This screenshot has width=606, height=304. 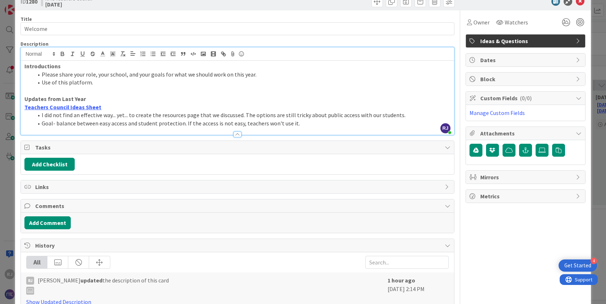 I want to click on span: Tasks, so click(x=238, y=147).